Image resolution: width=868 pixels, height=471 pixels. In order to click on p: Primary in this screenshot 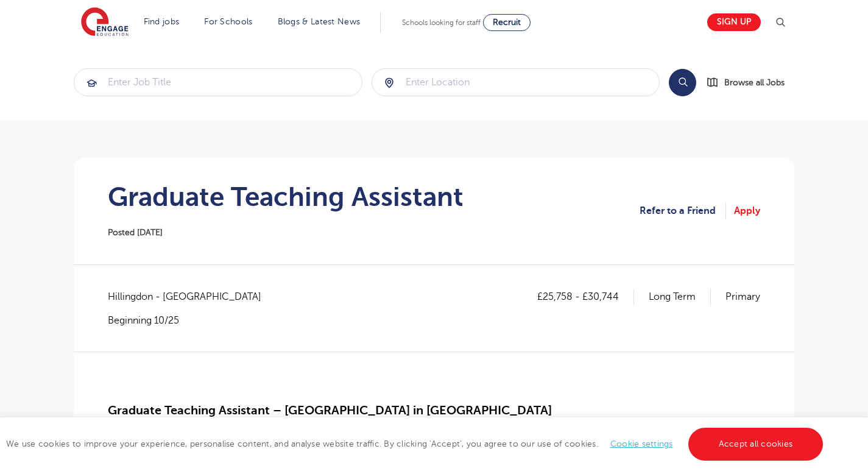, I will do `click(742, 297)`.